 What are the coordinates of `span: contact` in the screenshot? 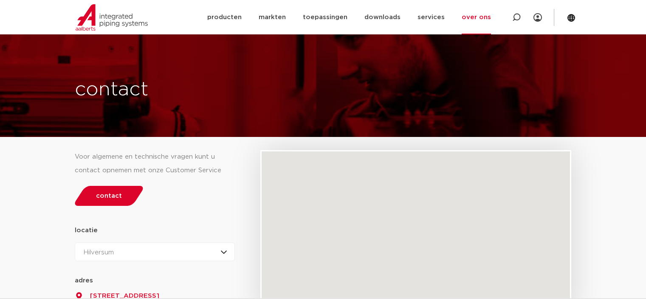 It's located at (109, 195).